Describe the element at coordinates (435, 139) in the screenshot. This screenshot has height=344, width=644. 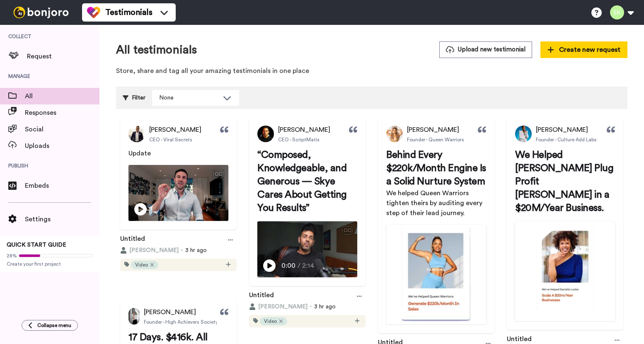
I see `span: Founder - Queen Warriors` at that location.